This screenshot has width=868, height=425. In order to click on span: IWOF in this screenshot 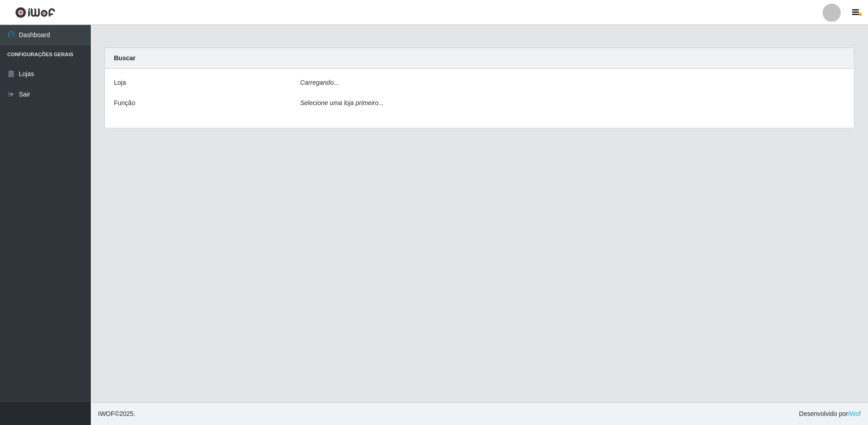, I will do `click(107, 414)`.